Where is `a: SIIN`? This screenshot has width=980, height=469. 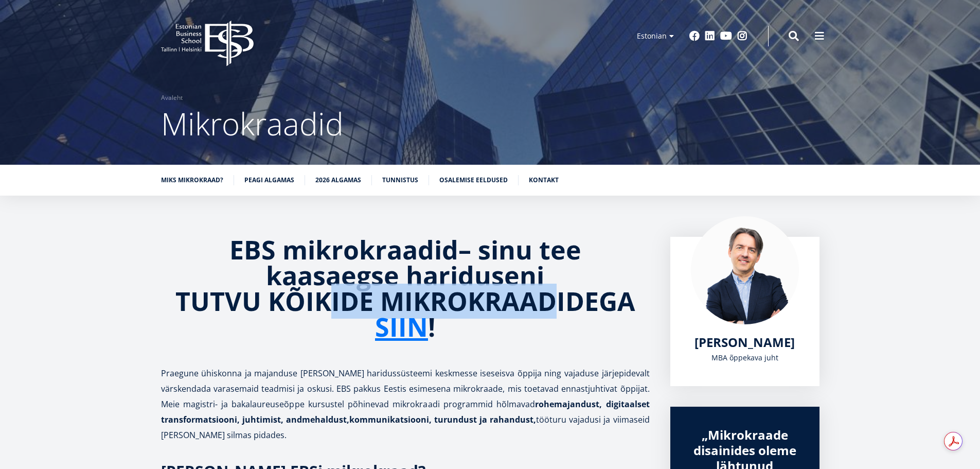
a: SIIN is located at coordinates (401, 327).